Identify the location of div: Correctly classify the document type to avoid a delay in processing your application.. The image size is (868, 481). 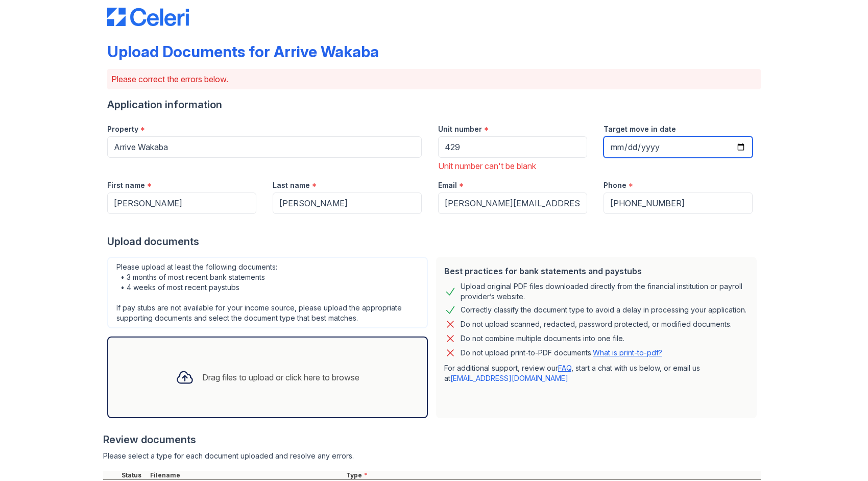
(603, 310).